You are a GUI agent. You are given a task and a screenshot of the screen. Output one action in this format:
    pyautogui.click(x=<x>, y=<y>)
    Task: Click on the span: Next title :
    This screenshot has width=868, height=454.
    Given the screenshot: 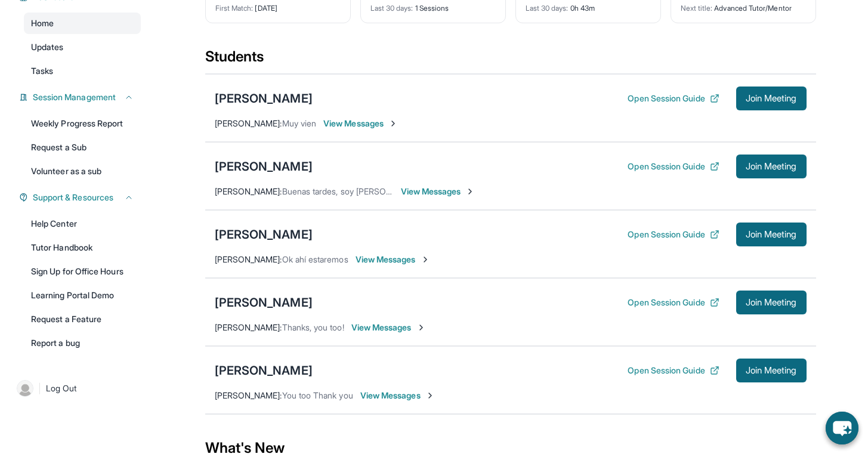 What is the action you would take?
    pyautogui.click(x=697, y=8)
    